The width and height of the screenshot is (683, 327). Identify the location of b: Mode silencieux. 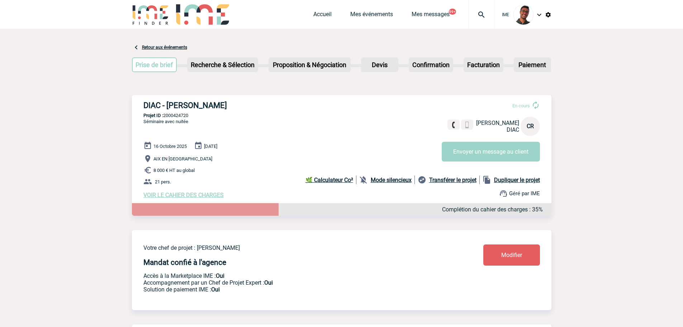
(391, 180).